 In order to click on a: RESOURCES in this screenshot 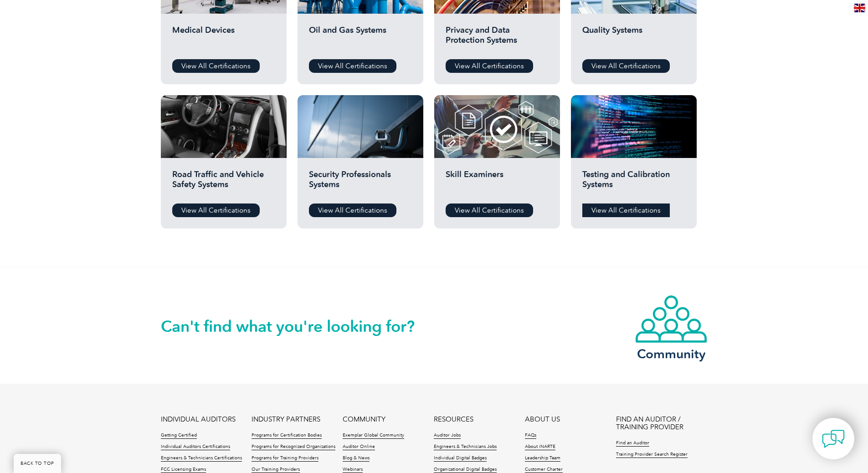, I will do `click(454, 419)`.